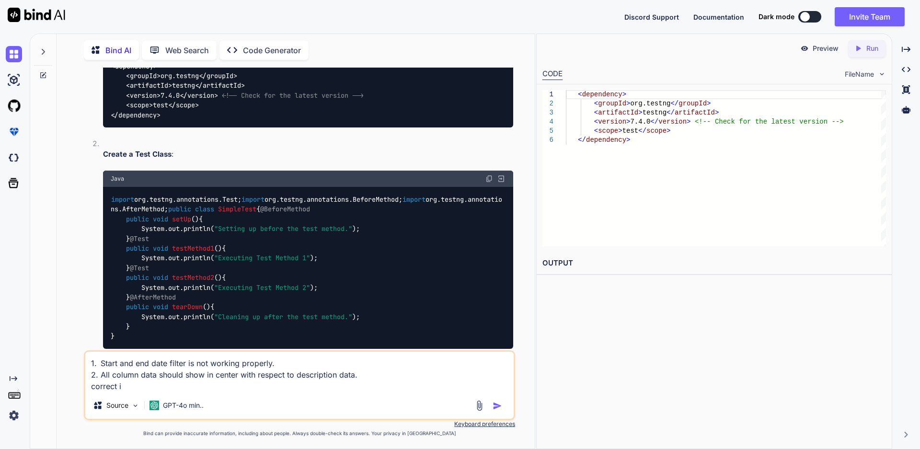  I want to click on p: Source, so click(117, 405).